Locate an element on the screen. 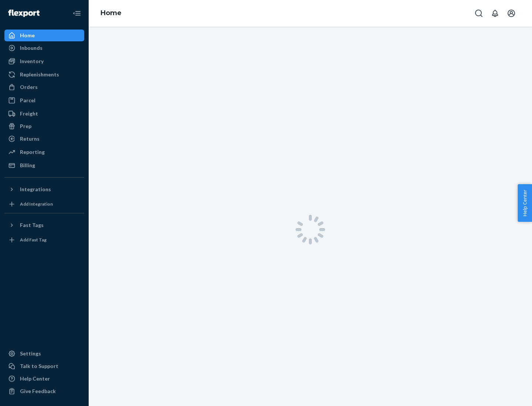 Image resolution: width=532 pixels, height=406 pixels. div: Parcel is located at coordinates (28, 100).